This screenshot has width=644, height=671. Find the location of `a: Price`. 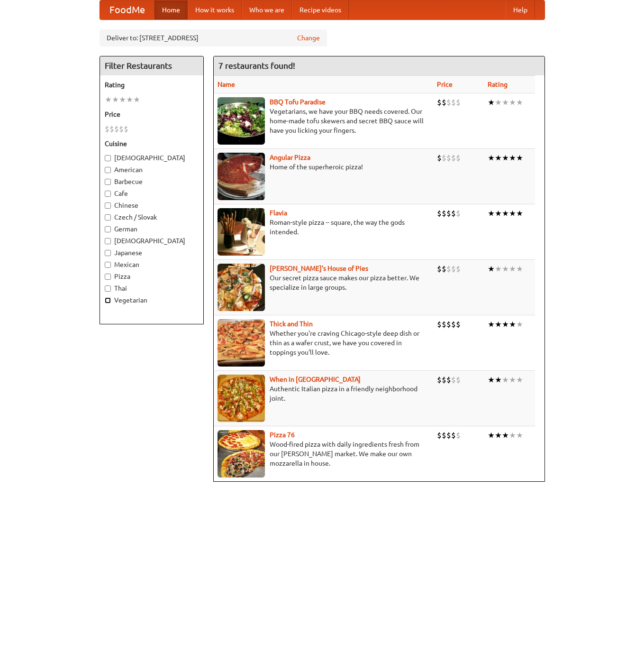

a: Price is located at coordinates (444, 85).